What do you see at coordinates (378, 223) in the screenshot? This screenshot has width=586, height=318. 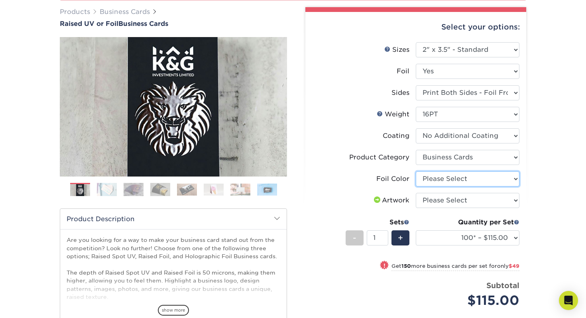 I see `div: Sets` at bounding box center [378, 223].